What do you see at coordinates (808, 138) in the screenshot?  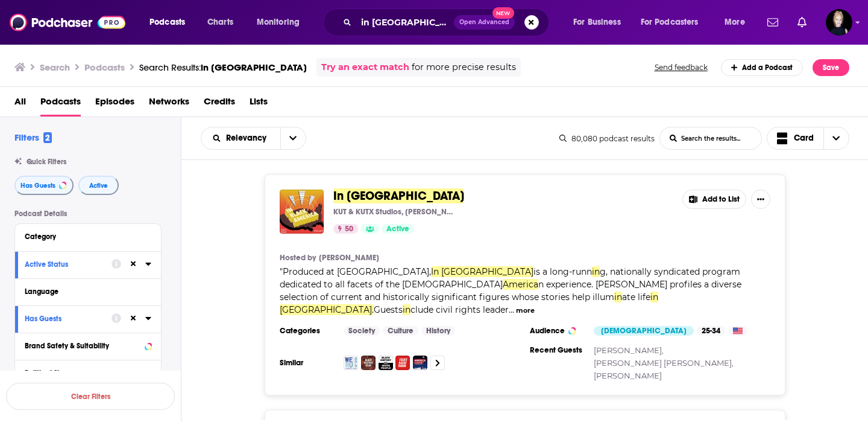 I see `button: Choose View` at bounding box center [808, 138].